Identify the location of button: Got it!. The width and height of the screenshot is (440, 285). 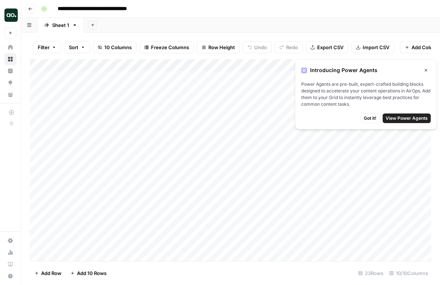
(370, 118).